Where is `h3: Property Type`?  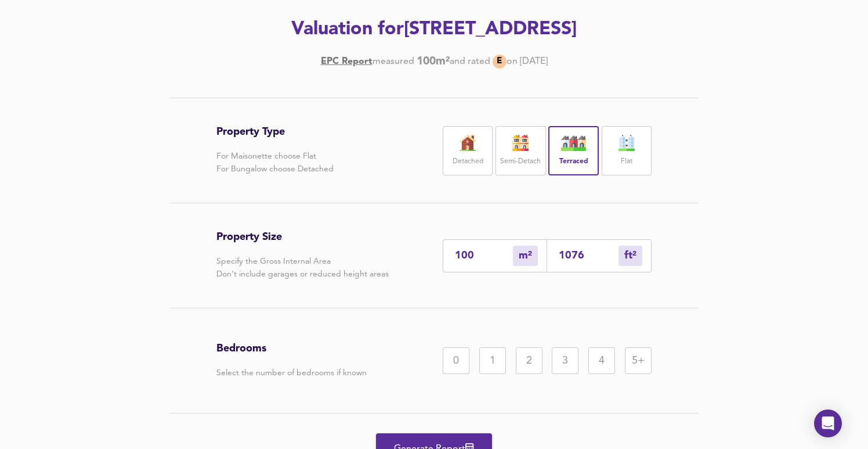 h3: Property Type is located at coordinates (275, 132).